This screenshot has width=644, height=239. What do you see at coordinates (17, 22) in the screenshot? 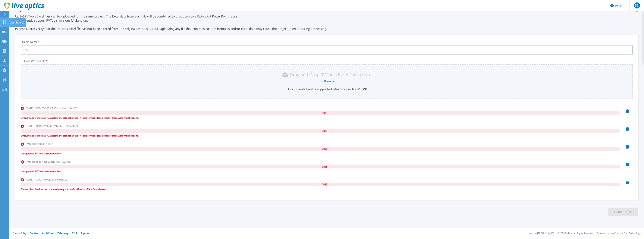
I see `p: Dashboard` at bounding box center [17, 22].